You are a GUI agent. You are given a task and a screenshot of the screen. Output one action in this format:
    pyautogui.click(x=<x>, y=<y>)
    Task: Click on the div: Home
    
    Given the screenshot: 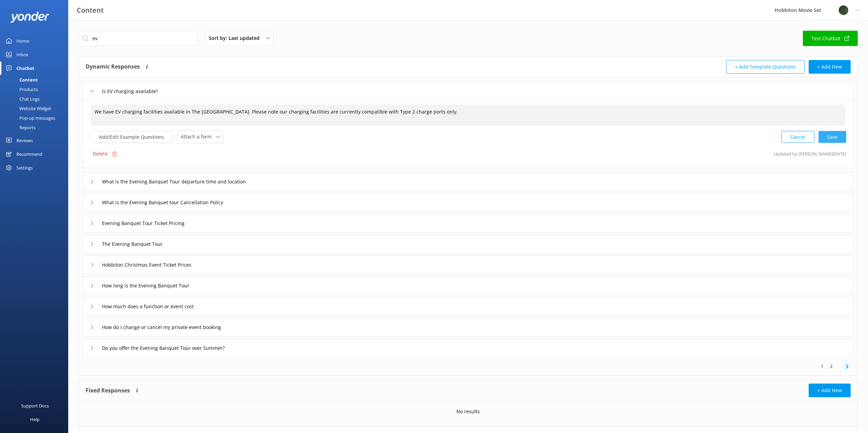 What is the action you would take?
    pyautogui.click(x=22, y=41)
    